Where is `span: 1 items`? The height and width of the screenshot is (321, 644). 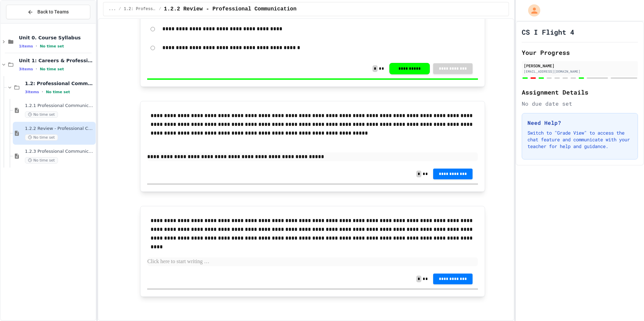
span: 1 items is located at coordinates (26, 46).